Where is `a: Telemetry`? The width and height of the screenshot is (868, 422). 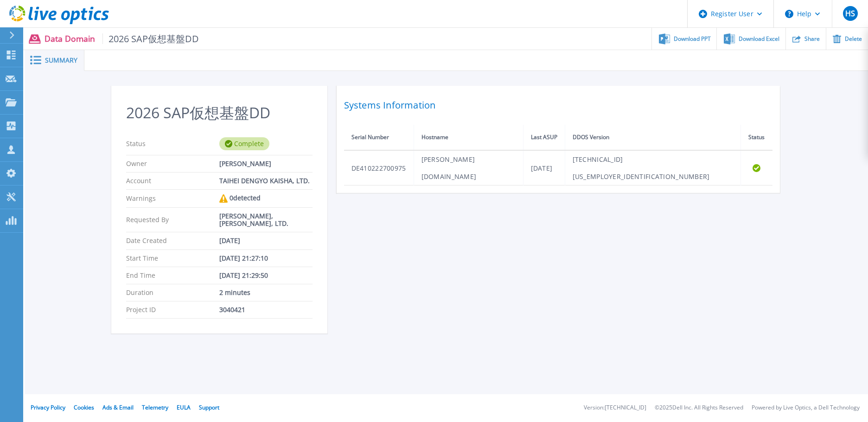 a: Telemetry is located at coordinates (155, 407).